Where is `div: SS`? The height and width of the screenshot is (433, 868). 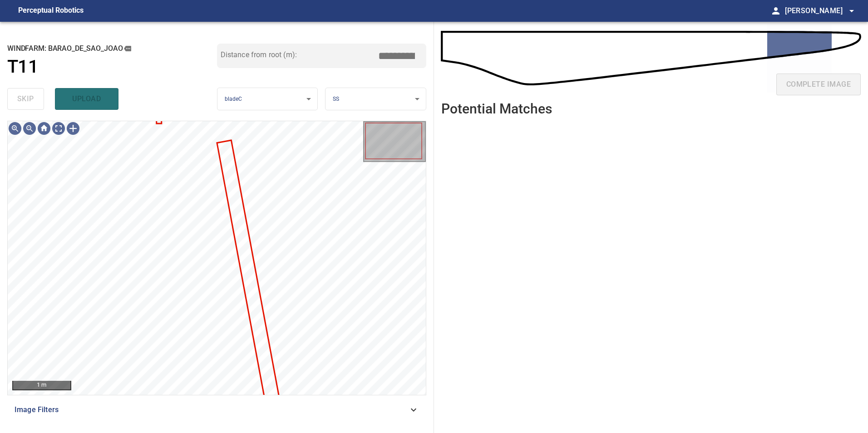 div: SS is located at coordinates (375, 99).